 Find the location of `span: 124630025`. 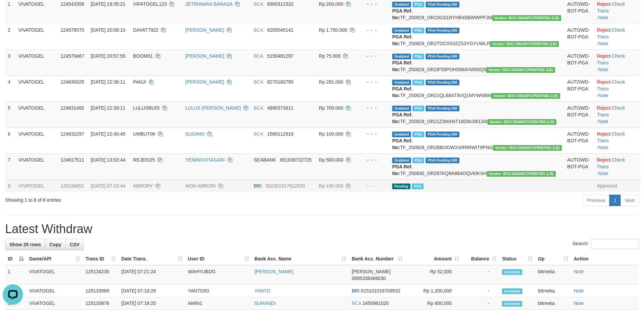

span: 124630025 is located at coordinates (72, 82).